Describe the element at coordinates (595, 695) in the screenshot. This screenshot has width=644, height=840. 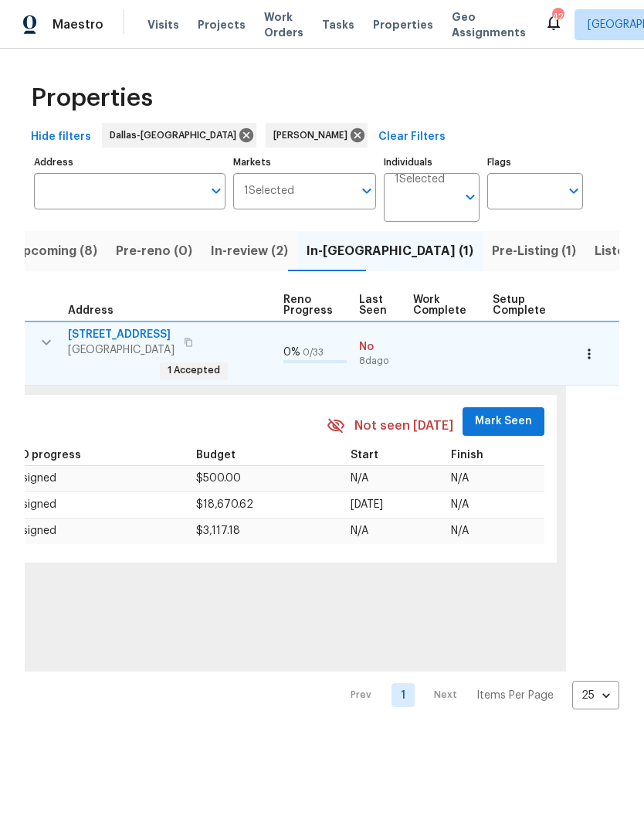
I see `div: 25` at that location.